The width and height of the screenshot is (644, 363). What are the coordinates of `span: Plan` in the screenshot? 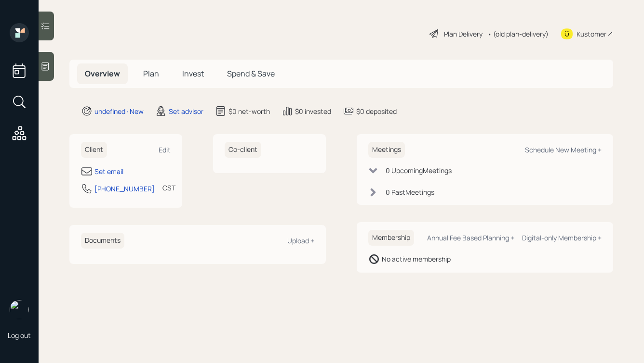 It's located at (151, 73).